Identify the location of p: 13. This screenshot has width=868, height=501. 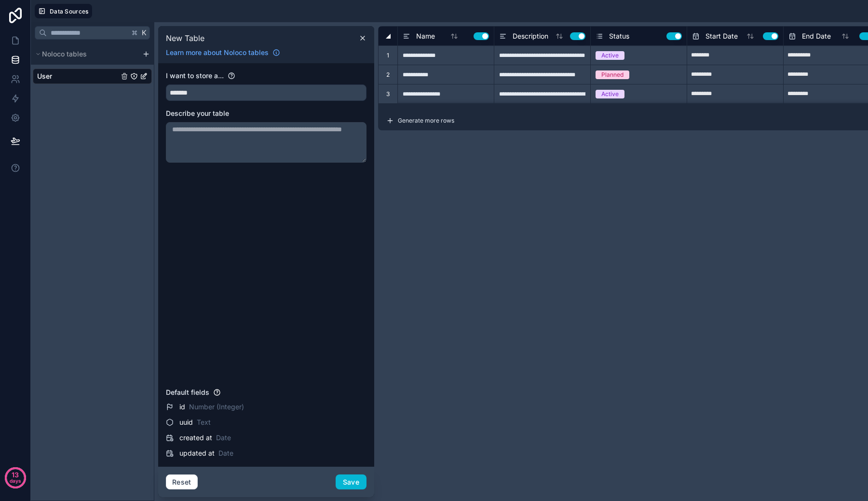
(15, 475).